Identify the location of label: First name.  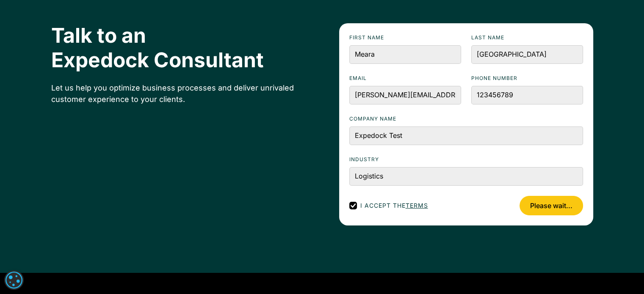
(405, 37).